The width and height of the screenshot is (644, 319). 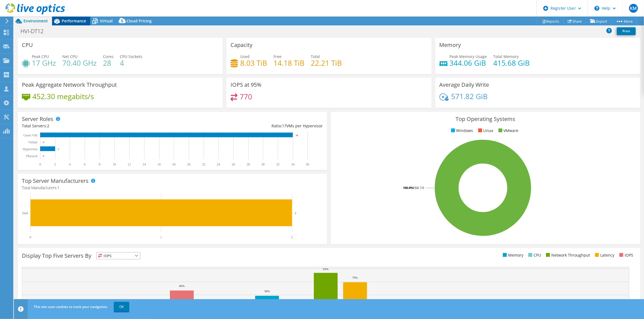 I want to click on h4: 344.06 GiB, so click(x=468, y=63).